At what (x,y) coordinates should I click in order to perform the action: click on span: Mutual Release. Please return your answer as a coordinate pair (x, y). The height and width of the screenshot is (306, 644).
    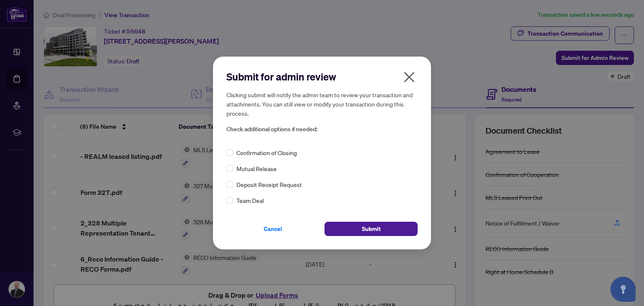
    Looking at the image, I should click on (257, 168).